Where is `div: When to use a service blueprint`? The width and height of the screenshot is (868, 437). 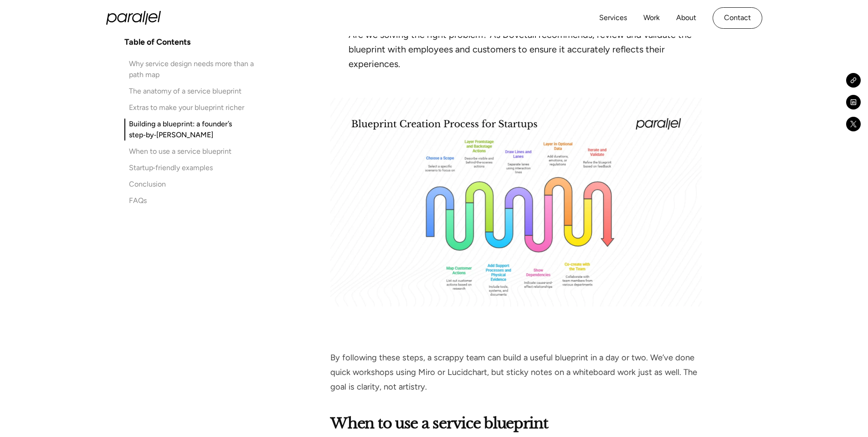 div: When to use a service blueprint is located at coordinates (180, 151).